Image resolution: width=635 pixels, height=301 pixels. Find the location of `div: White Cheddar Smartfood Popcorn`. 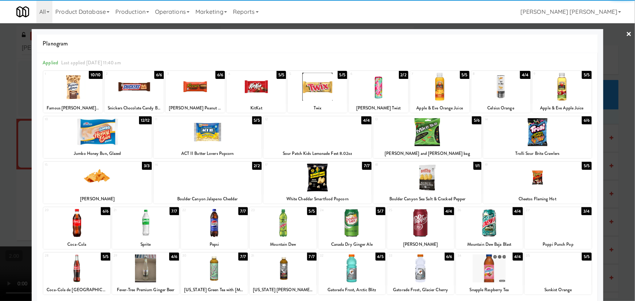

div: White Cheddar Smartfood Popcorn is located at coordinates (317, 199).